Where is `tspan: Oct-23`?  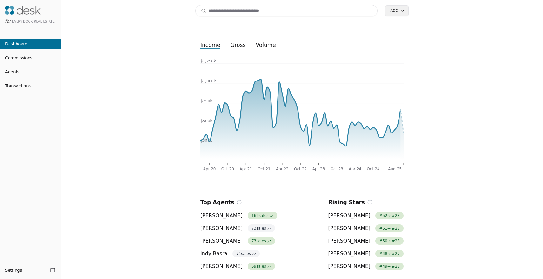
tspan: Oct-23 is located at coordinates (337, 169).